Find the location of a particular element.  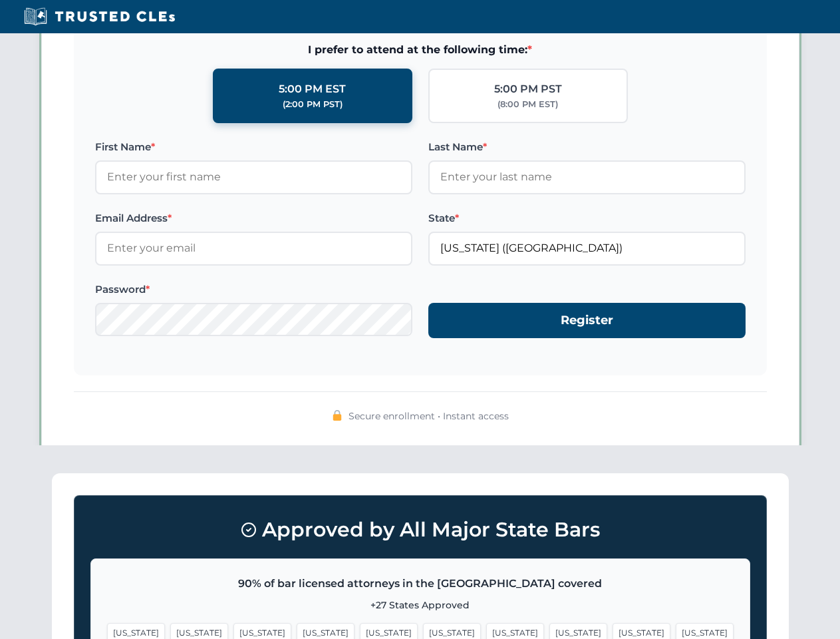

div: (2:00 PM PST) is located at coordinates (313, 105).